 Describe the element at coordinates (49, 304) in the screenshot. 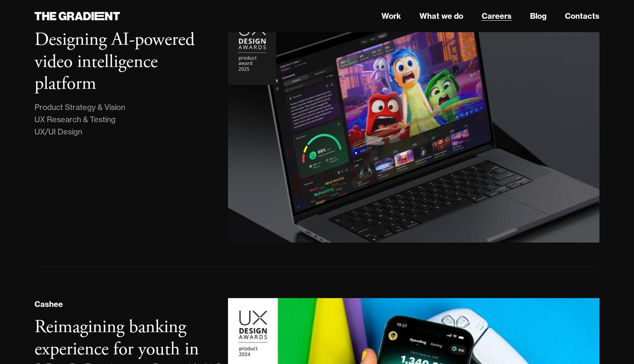

I see `div: Cashee` at that location.